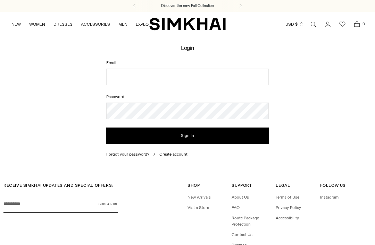  I want to click on a: MEN, so click(123, 24).